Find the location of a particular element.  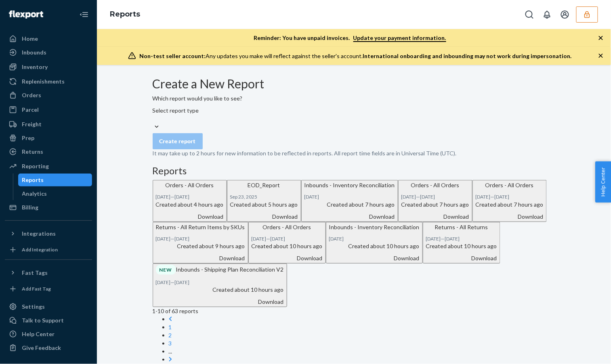

p: Created about 9 hours ago is located at coordinates (200, 246).